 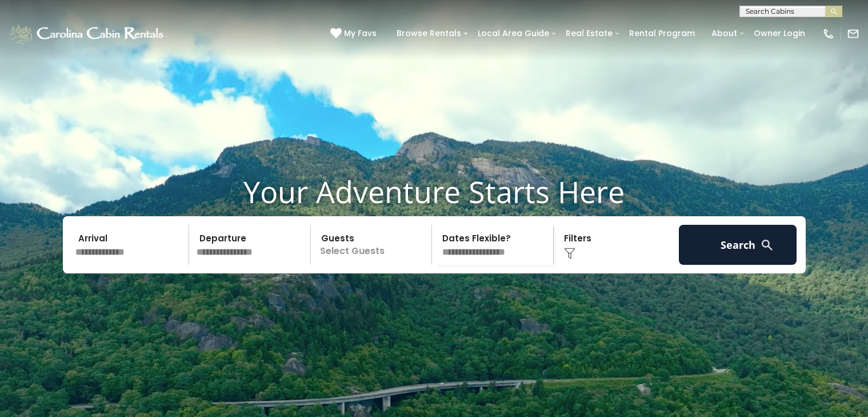 What do you see at coordinates (570, 253) in the screenshot?
I see `img: filter--v1.png` at bounding box center [570, 253].